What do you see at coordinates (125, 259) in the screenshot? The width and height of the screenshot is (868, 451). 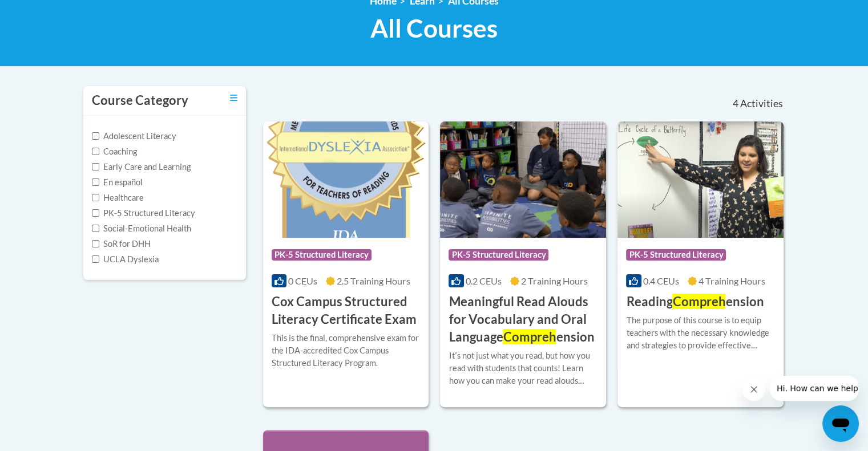 I see `label: UCLA Dyslexia` at bounding box center [125, 259].